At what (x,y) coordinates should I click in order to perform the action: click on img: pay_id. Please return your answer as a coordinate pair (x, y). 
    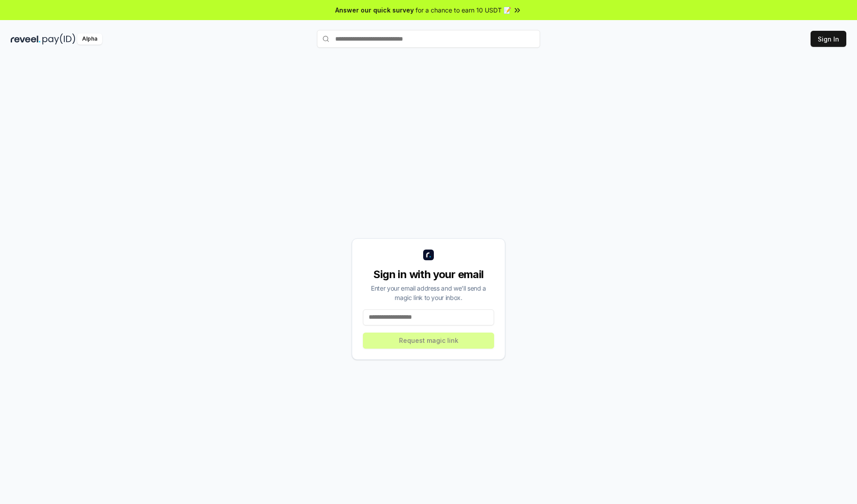
    Looking at the image, I should click on (59, 39).